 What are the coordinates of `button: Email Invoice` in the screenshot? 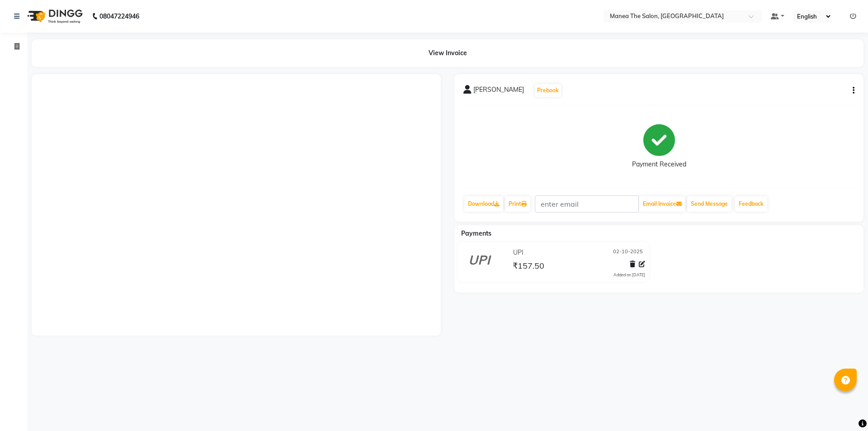 It's located at (662, 204).